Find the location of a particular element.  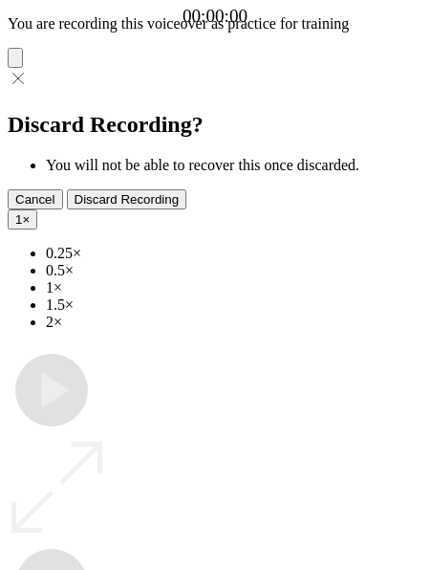

p: You are recording this voiceover as practice for training is located at coordinates (215, 24).